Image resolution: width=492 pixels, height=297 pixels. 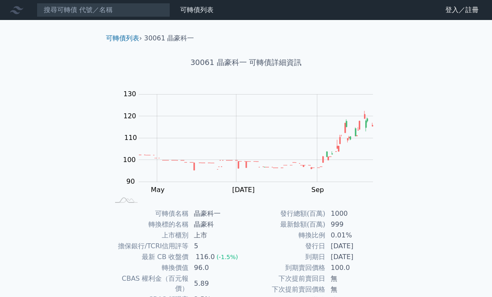 I want to click on td: 到期賣回價格, so click(x=286, y=268).